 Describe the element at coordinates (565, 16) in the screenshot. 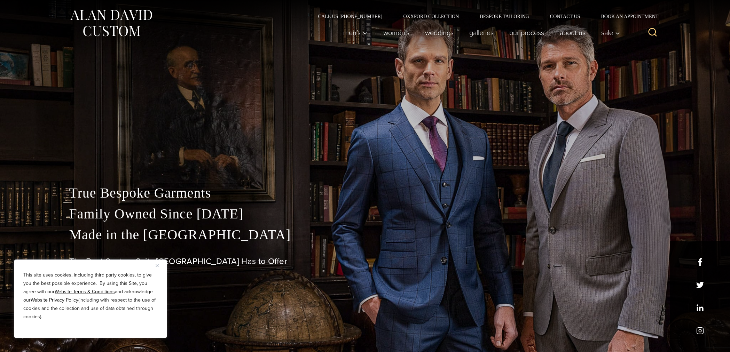

I see `a: Contact Us` at that location.